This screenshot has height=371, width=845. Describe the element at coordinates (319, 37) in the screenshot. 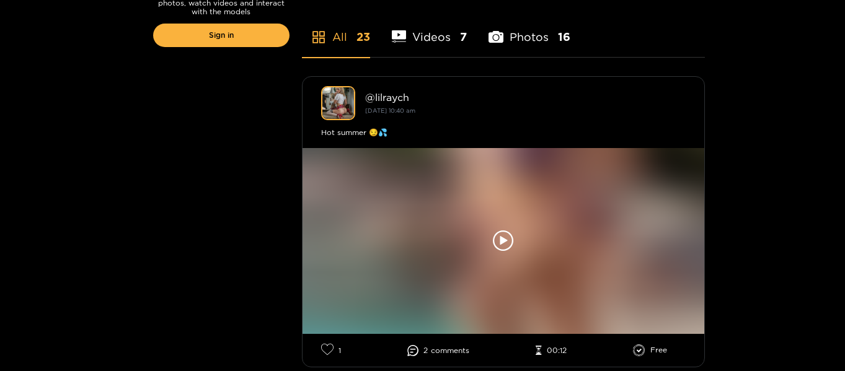

I see `span: appstore` at that location.